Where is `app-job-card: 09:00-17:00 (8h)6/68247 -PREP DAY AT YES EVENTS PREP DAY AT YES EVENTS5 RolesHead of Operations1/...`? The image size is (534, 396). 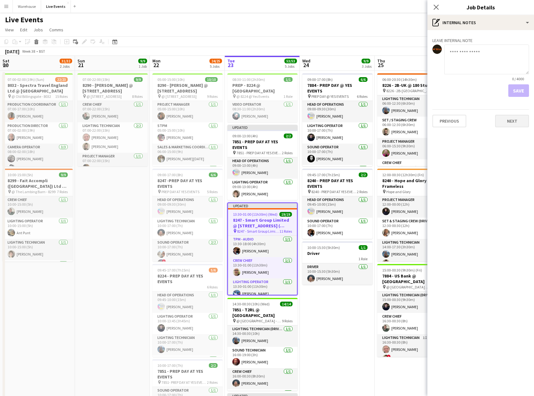 app-job-card: 09:00-17:00 (8h)6/68247 -PREP DAY AT YES EVENTS PREP DAY AT YES EVENTS5 RolesHead of Operations1/... is located at coordinates (187, 215).